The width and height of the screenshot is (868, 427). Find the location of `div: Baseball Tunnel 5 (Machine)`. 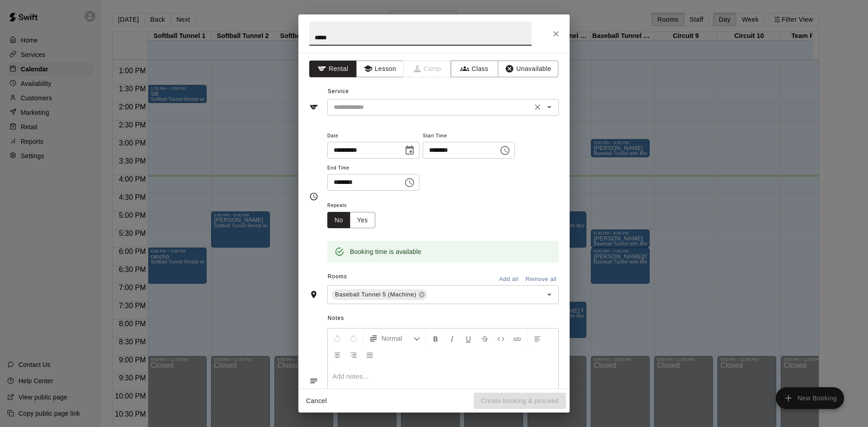

div: Baseball Tunnel 5 (Machine) is located at coordinates (380, 295).